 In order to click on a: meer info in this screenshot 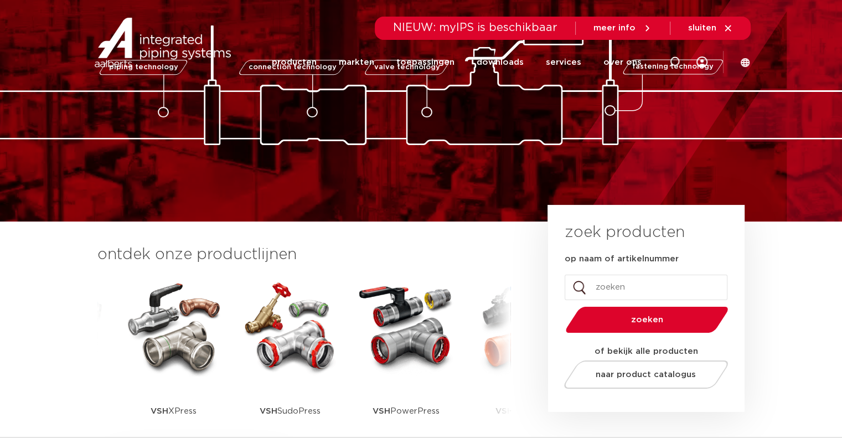, I will do `click(623, 28)`.